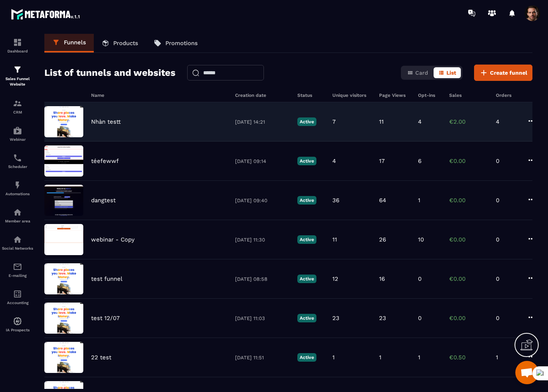 This screenshot has width=548, height=392. What do you see at coordinates (18, 248) in the screenshot?
I see `p: Social Networks` at bounding box center [18, 248].